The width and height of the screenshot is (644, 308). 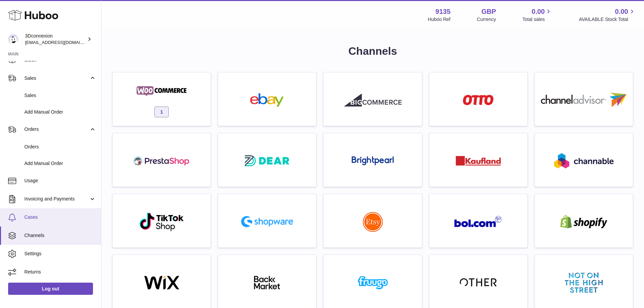 What do you see at coordinates (373, 100) in the screenshot?
I see `img: roseta-bigcommerce` at bounding box center [373, 100].